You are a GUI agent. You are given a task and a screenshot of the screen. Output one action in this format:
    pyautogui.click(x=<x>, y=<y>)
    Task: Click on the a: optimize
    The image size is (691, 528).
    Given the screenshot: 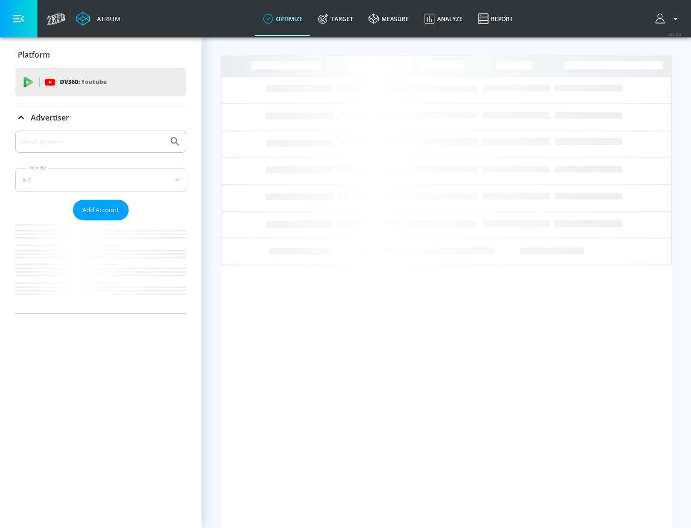 What is the action you would take?
    pyautogui.click(x=283, y=19)
    